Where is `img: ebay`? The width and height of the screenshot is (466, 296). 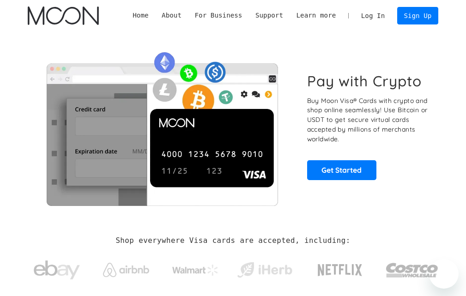 img: ebay is located at coordinates (57, 270).